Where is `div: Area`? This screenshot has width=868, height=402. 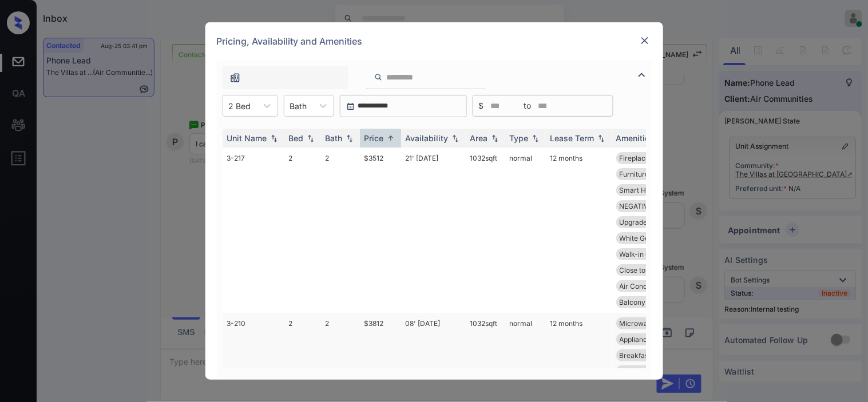
div: Area is located at coordinates (479, 138).